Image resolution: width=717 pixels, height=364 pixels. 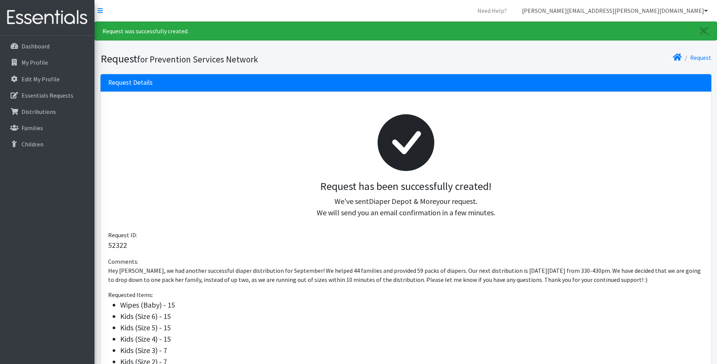 I want to click on li: Kids (Size 5) - 15, so click(x=412, y=327).